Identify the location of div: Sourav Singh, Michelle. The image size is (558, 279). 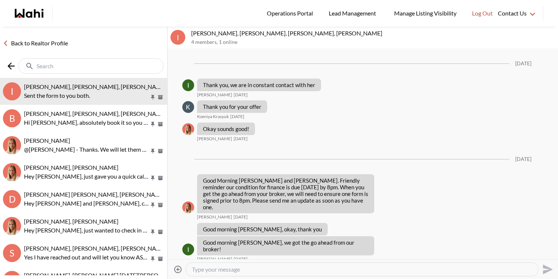
(12, 226).